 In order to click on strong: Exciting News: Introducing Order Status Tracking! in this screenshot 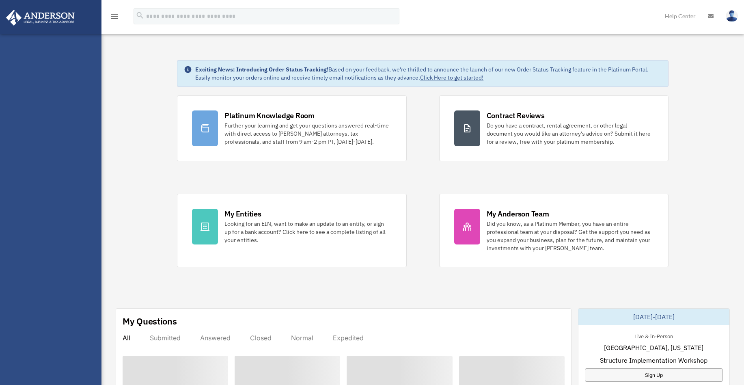, I will do `click(262, 69)`.